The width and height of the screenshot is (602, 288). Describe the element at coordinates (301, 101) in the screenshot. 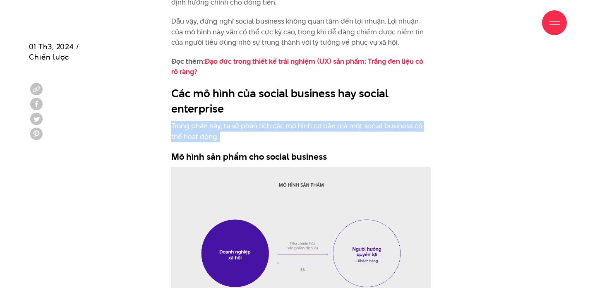

I see `h2: Các mô hình của social business hay social enterprise` at that location.